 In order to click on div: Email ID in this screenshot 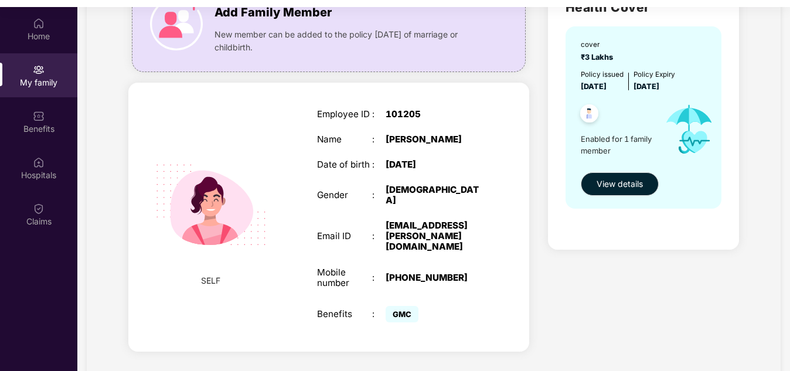, I will do `click(345, 236)`.